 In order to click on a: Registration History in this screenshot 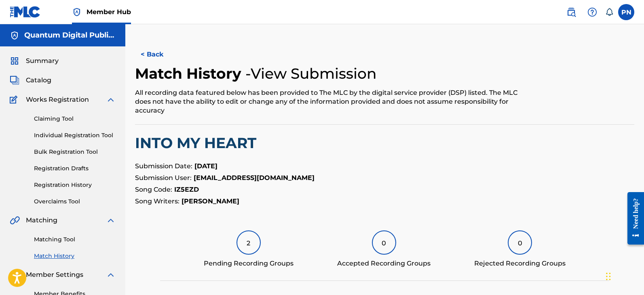, I will do `click(75, 185)`.